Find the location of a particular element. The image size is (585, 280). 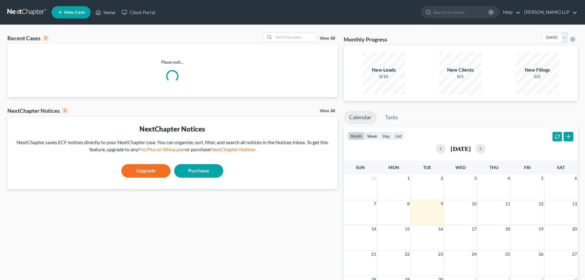

span: 27 is located at coordinates (575, 254).